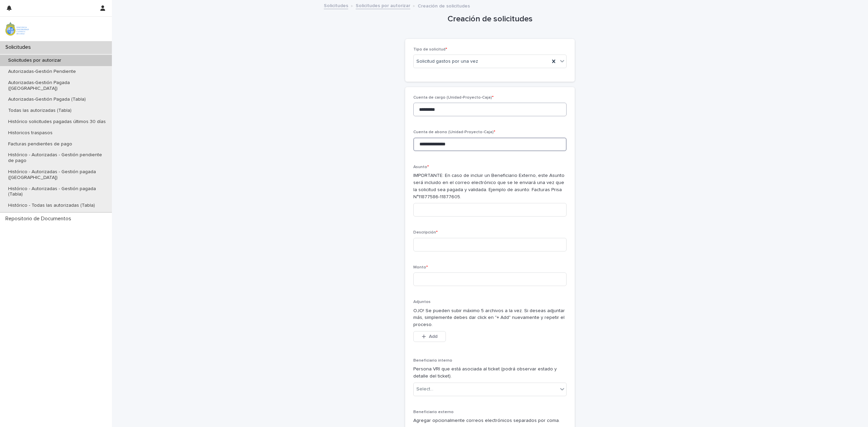 This screenshot has width=868, height=427. Describe the element at coordinates (47, 100) in the screenshot. I see `p: Autorizadas-Gestión Pagada (Tabla)` at that location.